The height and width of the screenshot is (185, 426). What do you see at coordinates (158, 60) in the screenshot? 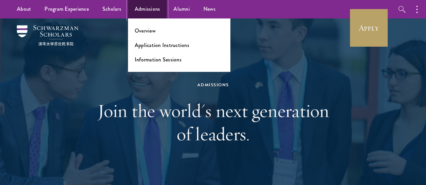
I see `a: Information Sessions` at bounding box center [158, 60].